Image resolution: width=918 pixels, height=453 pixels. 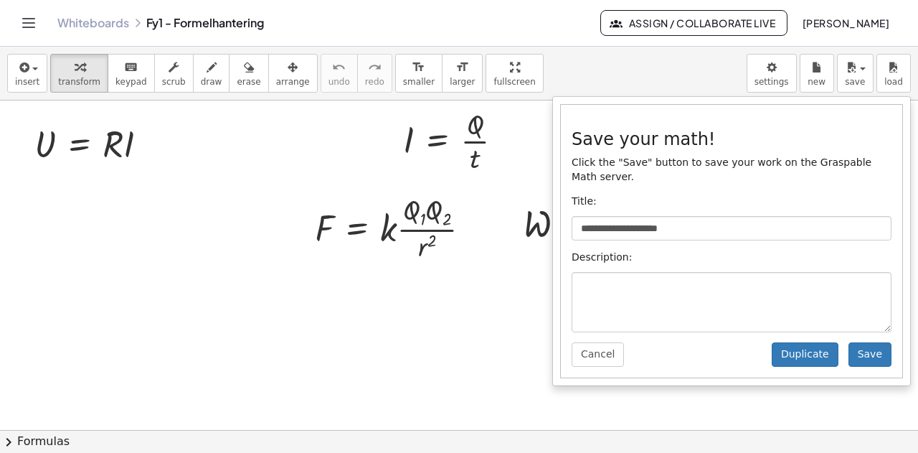 What do you see at coordinates (419, 82) in the screenshot?
I see `span: smaller` at bounding box center [419, 82].